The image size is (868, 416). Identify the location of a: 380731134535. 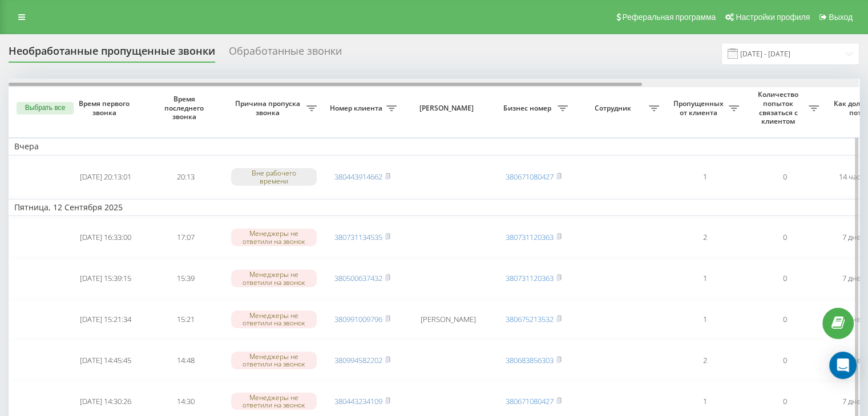
(358, 237).